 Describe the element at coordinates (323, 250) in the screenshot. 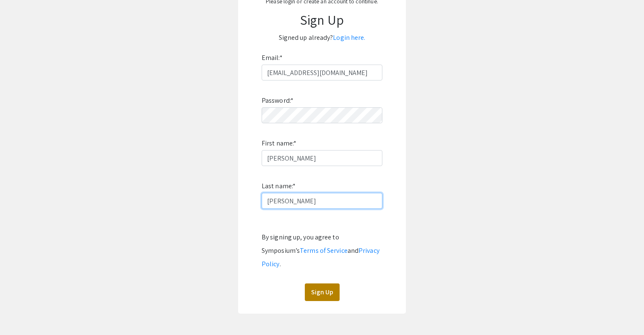

I see `a: Terms of Service` at that location.